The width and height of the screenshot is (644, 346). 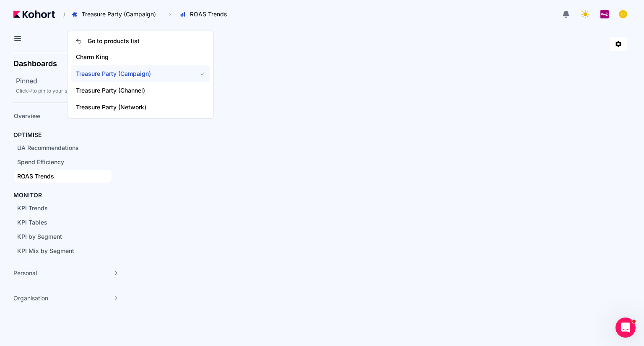 What do you see at coordinates (131, 107) in the screenshot?
I see `span: Treasure Party (Network)` at bounding box center [131, 107].